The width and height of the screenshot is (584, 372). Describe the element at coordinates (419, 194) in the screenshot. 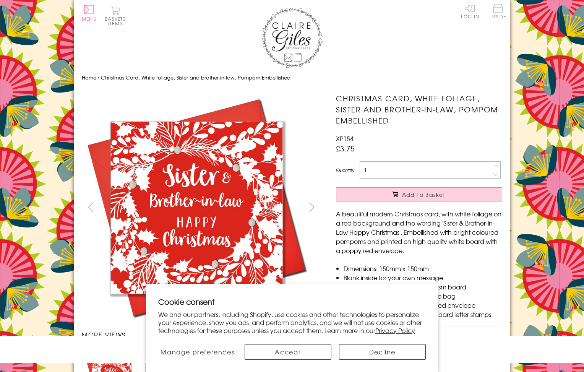

I see `button: Add to Basket` at that location.